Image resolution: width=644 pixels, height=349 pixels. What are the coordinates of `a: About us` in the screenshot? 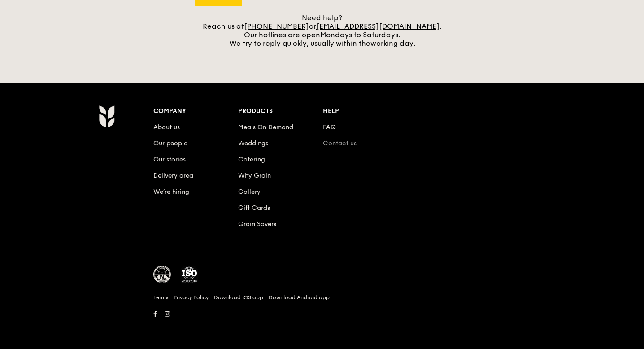 It's located at (166, 127).